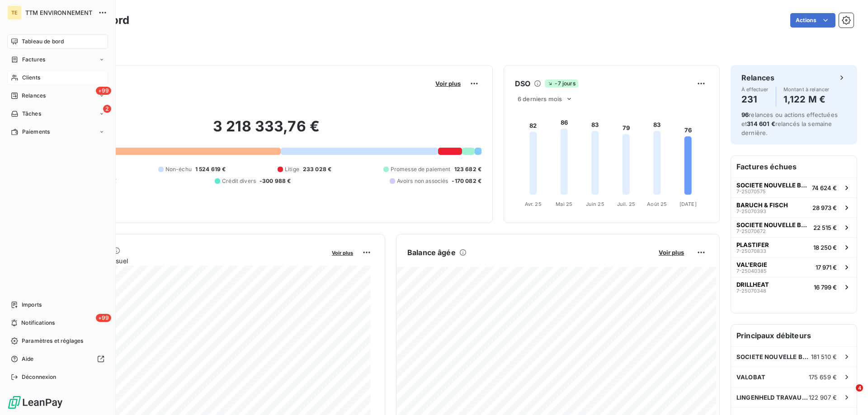 The width and height of the screenshot is (868, 415). What do you see at coordinates (825, 287) in the screenshot?
I see `span: 16 799 €` at bounding box center [825, 287].